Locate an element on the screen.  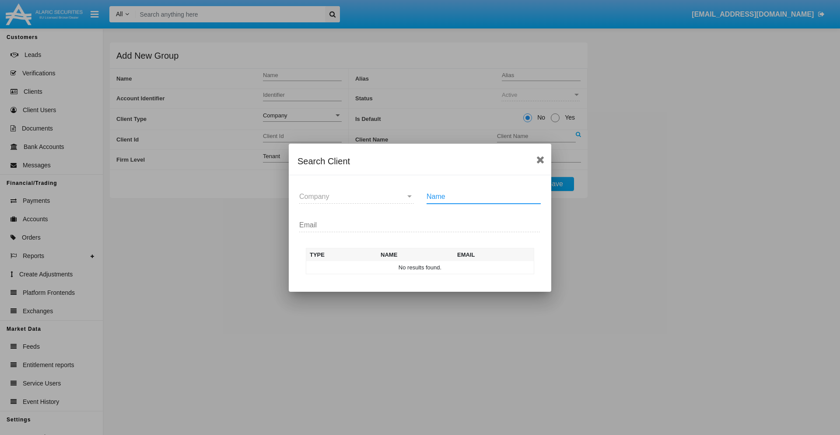
div: Search Client is located at coordinates (420, 161).